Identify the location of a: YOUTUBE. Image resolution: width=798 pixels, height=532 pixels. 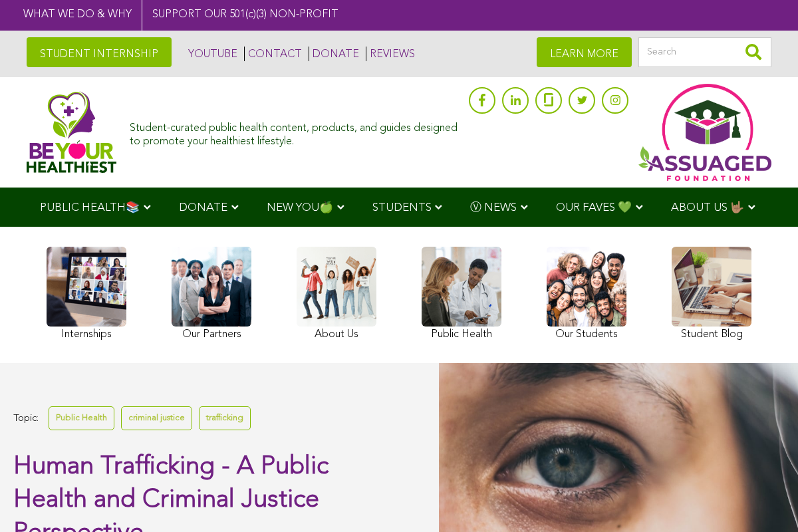
(211, 54).